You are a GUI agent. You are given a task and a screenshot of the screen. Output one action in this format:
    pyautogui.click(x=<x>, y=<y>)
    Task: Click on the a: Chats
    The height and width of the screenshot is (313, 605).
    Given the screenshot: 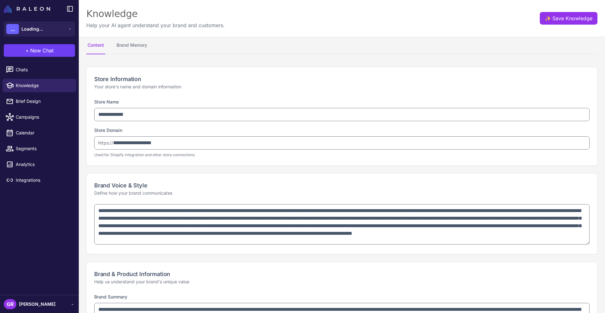 What is the action you would take?
    pyautogui.click(x=39, y=70)
    